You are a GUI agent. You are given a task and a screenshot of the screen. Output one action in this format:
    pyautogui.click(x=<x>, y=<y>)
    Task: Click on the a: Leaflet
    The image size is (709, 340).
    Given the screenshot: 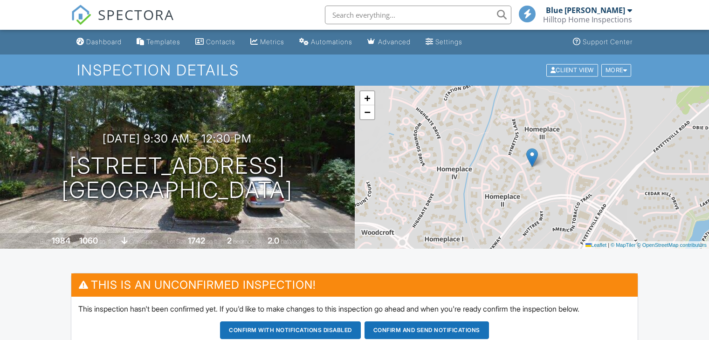 What is the action you would take?
    pyautogui.click(x=595, y=245)
    